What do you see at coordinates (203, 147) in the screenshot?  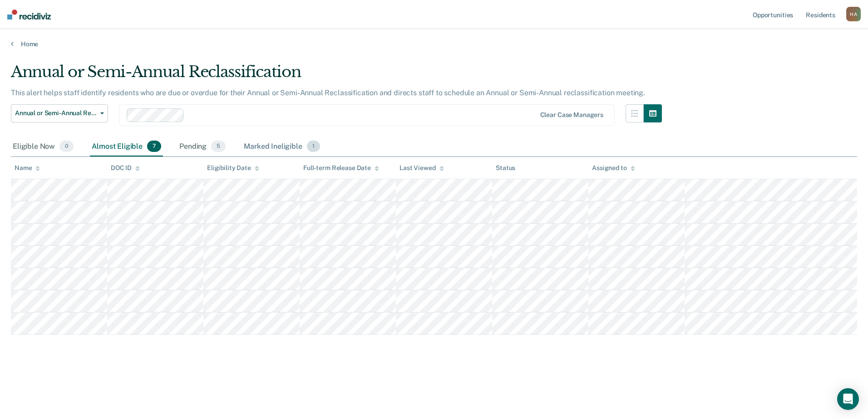 I see `div: Pending5` at bounding box center [203, 147].